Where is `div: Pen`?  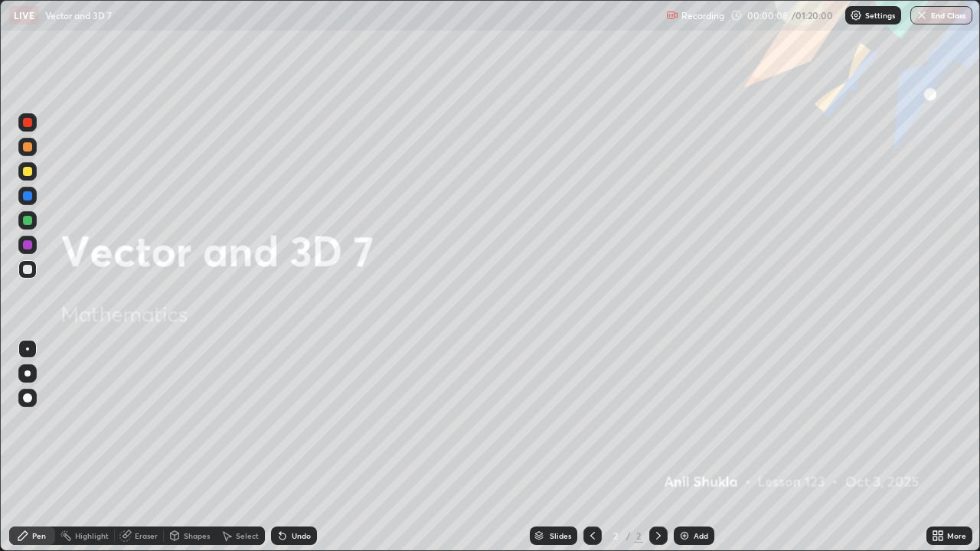
div: Pen is located at coordinates (39, 536).